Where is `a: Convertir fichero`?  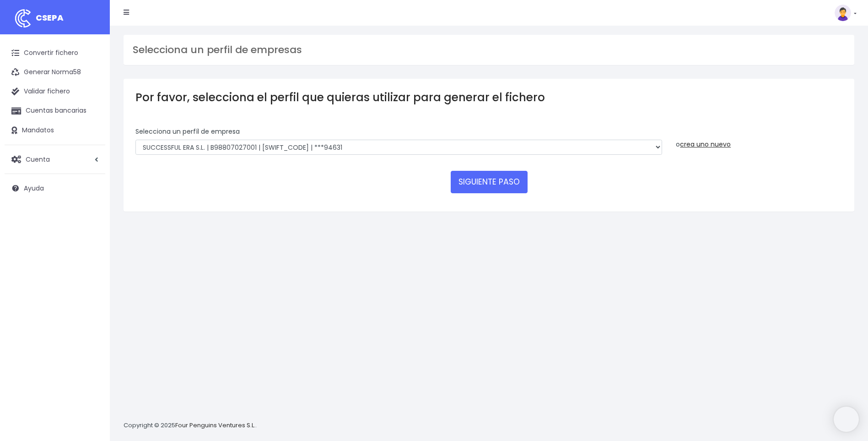
a: Convertir fichero is located at coordinates (54, 54).